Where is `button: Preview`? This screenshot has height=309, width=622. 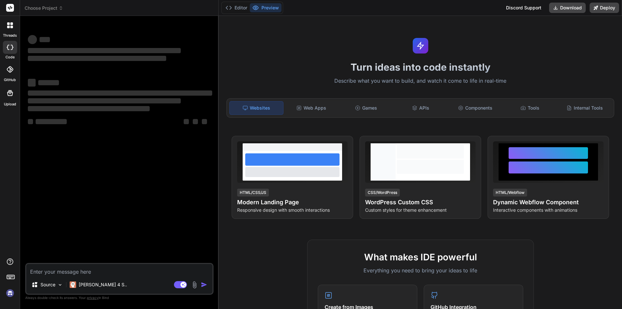 button: Preview is located at coordinates (266, 8).